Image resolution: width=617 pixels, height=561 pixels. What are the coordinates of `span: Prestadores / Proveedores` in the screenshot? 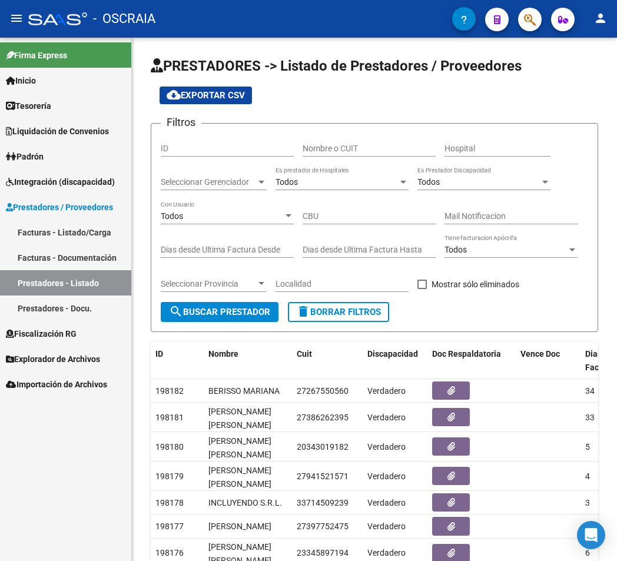 It's located at (59, 207).